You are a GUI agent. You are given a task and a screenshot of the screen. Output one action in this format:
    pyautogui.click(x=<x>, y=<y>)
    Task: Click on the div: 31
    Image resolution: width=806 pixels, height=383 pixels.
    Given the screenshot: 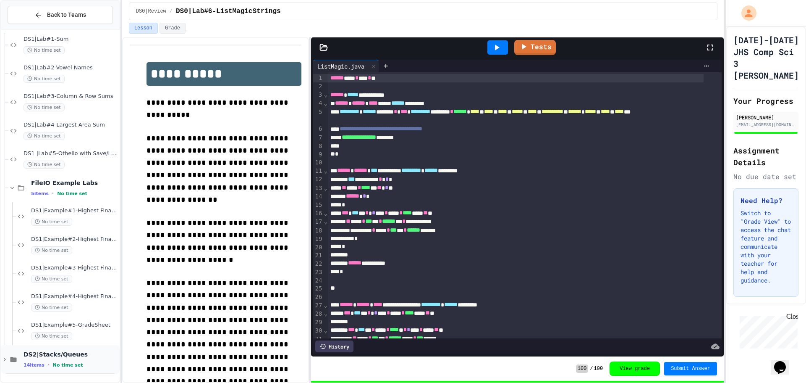 What is the action you would take?
    pyautogui.click(x=318, y=339)
    